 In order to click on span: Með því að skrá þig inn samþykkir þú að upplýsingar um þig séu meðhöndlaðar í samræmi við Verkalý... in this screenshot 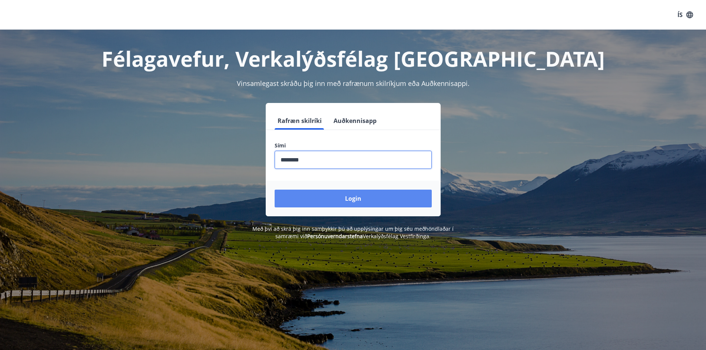, I will do `click(353, 233)`.